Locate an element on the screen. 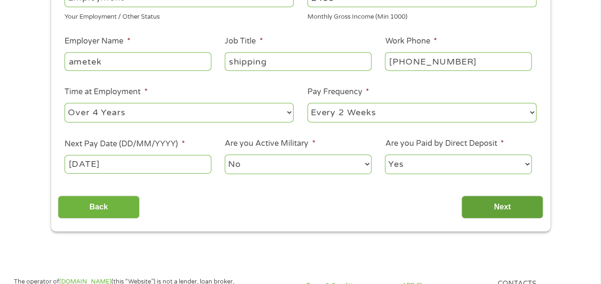  label: Next Pay Date (DD/MM/YYYY) is located at coordinates (124, 144).